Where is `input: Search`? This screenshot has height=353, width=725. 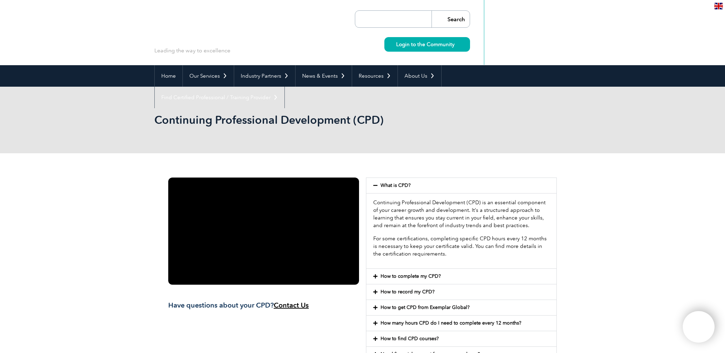
input: Search is located at coordinates (451, 19).